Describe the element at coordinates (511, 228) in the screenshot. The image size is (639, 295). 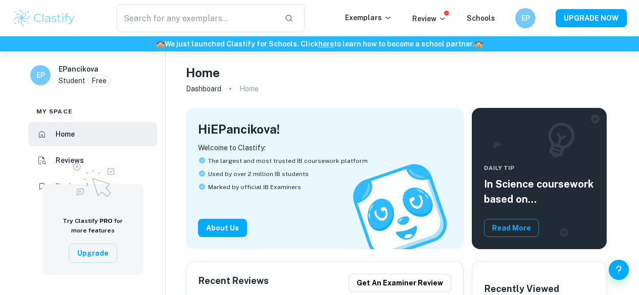
I see `button: Read More` at that location.